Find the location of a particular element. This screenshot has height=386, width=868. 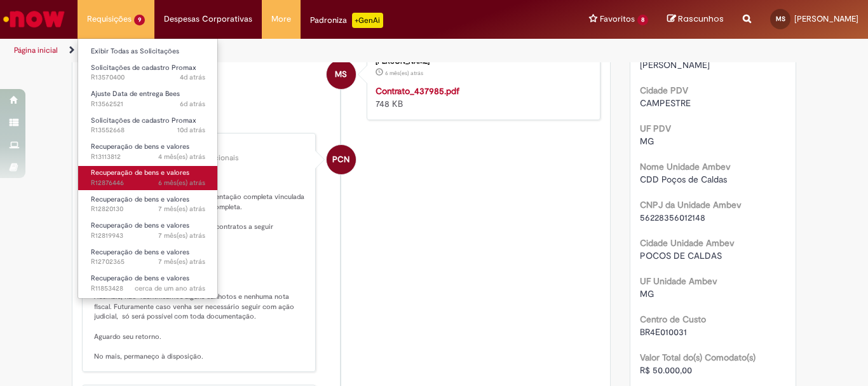

b: UF Unidade Ambev is located at coordinates (678, 281).